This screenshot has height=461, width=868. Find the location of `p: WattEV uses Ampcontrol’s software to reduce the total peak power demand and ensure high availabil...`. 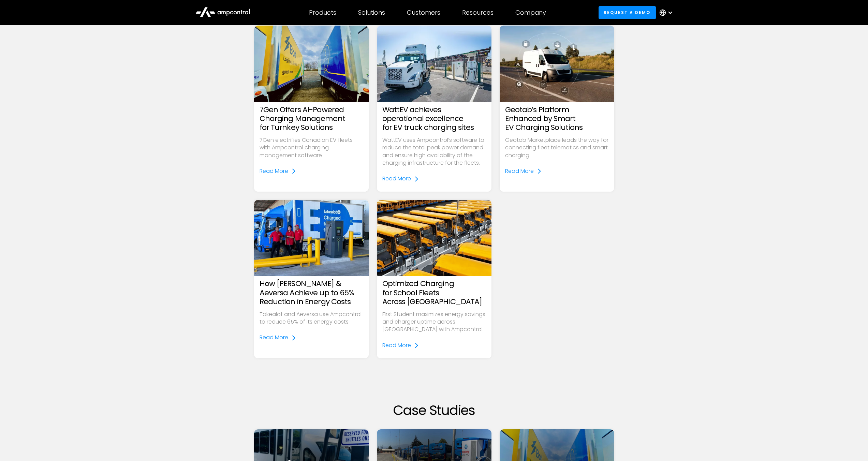

p: WattEV uses Ampcontrol’s software to reduce the total peak power demand and ensure high availabil... is located at coordinates (434, 152).